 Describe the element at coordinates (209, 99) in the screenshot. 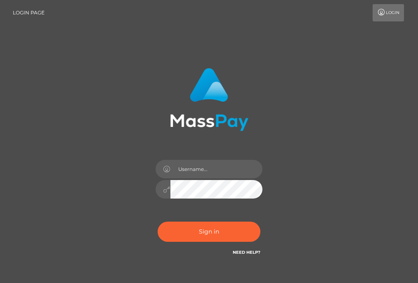

I see `img: MassPay Login` at that location.